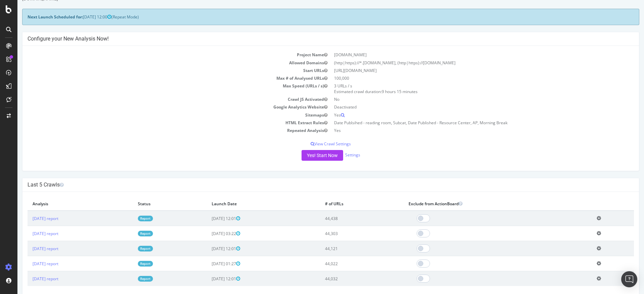  I want to click on td: Allowed Domains, so click(162, 63).